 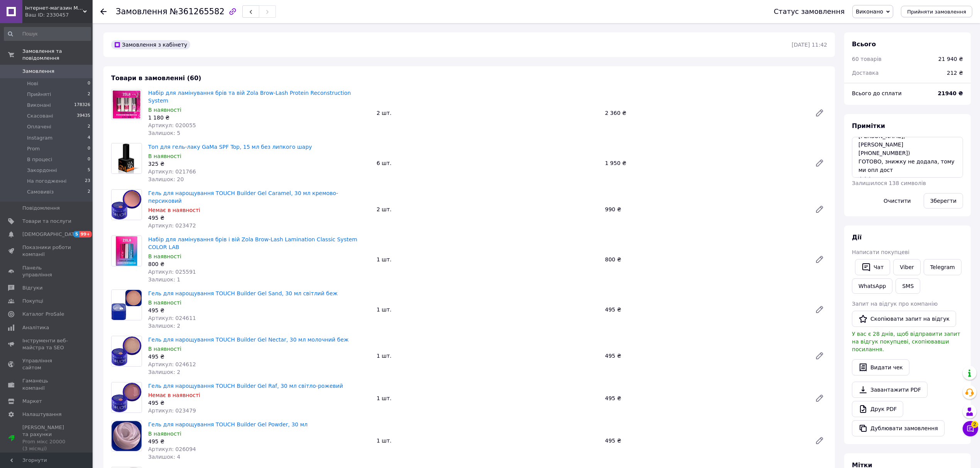 I want to click on span: 99+, so click(x=86, y=234).